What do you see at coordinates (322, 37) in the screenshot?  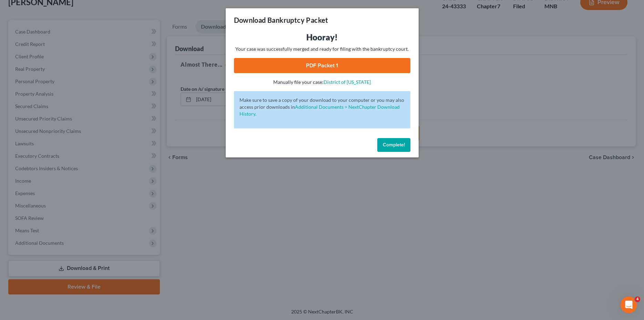 I see `h3: Hooray!` at bounding box center [322, 37].